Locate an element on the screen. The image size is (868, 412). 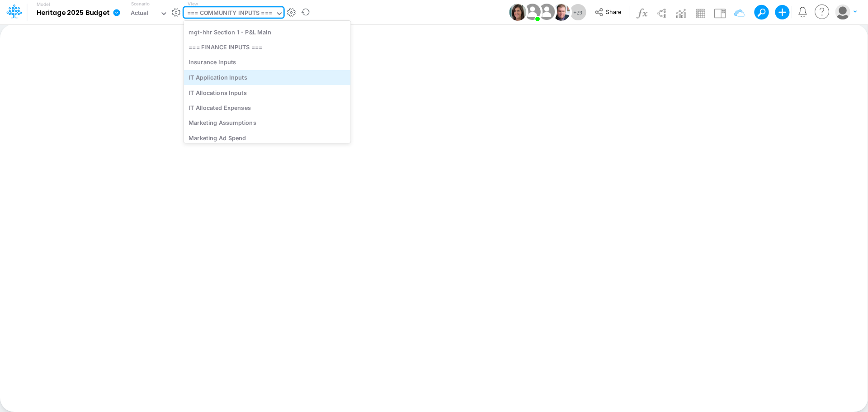
label: Model is located at coordinates (43, 5).